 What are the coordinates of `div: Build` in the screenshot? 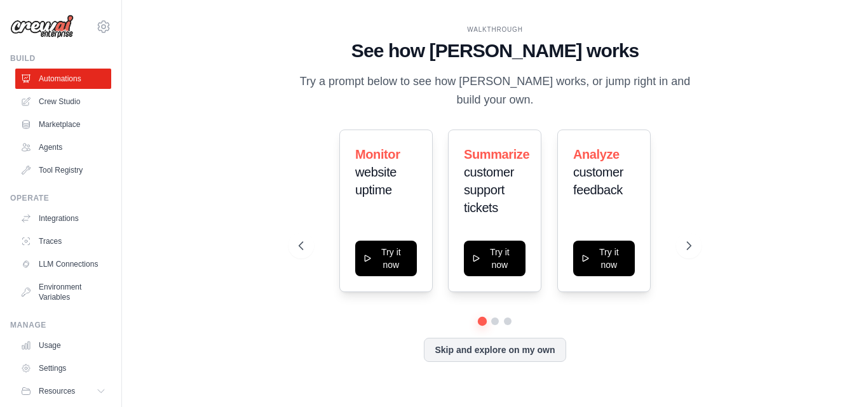 It's located at (60, 59).